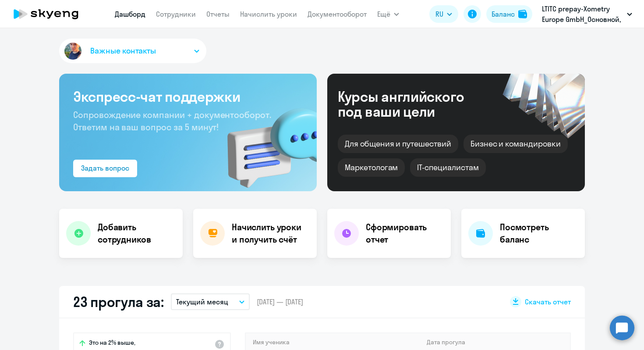 The image size is (644, 350). Describe the element at coordinates (413, 104) in the screenshot. I see `div: Курсы английского под ваши цели` at that location.